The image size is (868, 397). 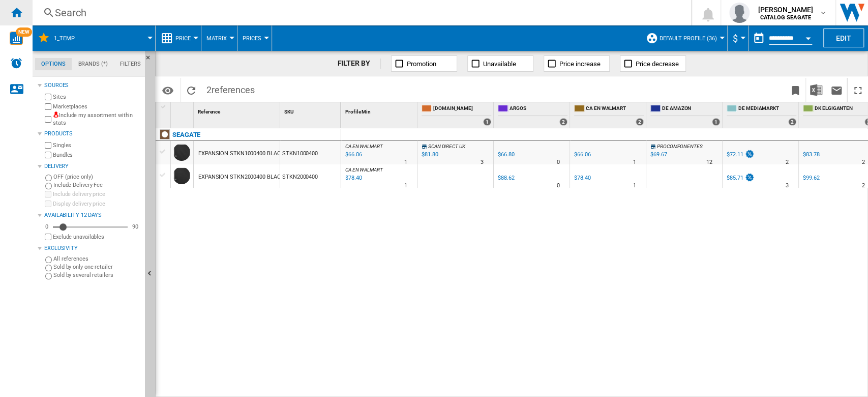 What do you see at coordinates (48, 177) in the screenshot?
I see `input: OFF (price only)` at bounding box center [48, 177].